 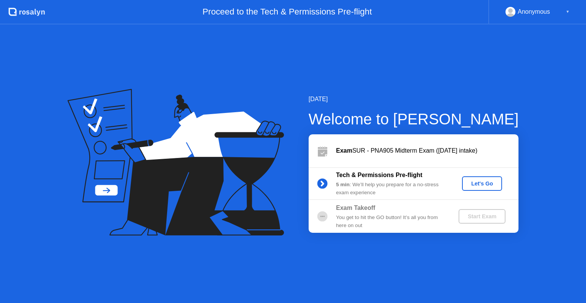 I want to click on b: Exam Takeoff, so click(x=356, y=208).